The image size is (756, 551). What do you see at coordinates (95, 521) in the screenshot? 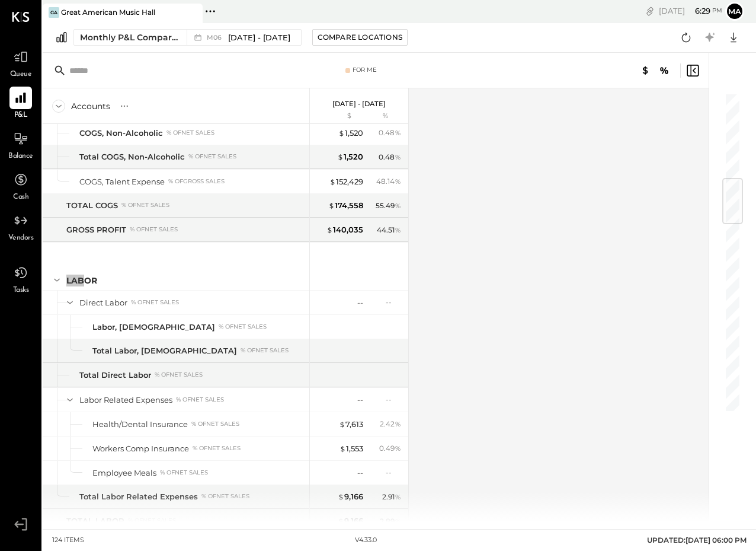
I see `div: TOTAL LABOR` at bounding box center [95, 521].